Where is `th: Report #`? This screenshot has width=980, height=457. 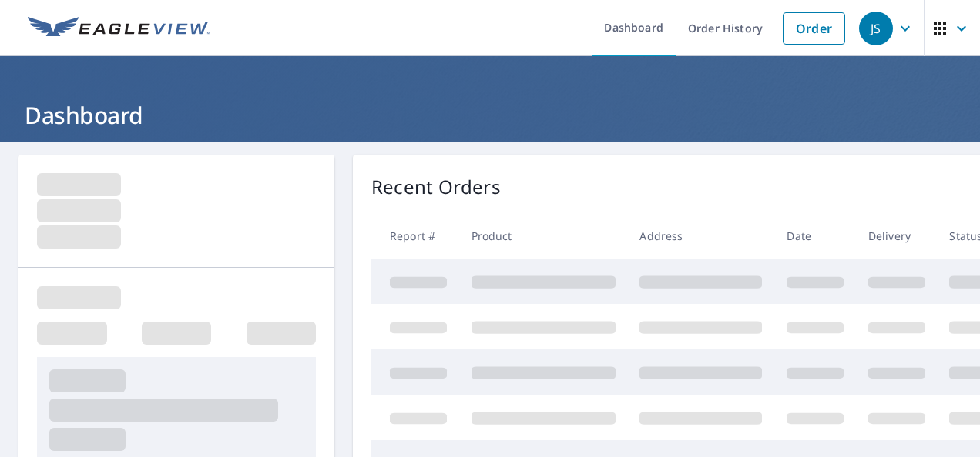
th: Report # is located at coordinates (415, 235).